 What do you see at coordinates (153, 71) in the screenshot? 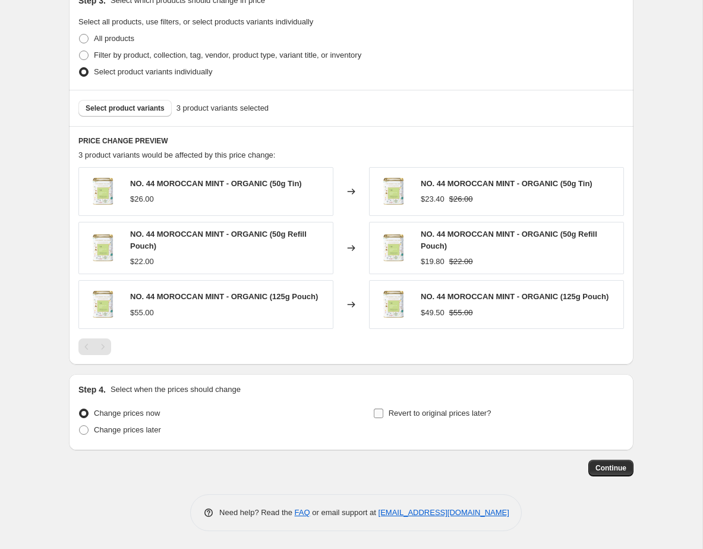
I see `span: Select product variants individually` at bounding box center [153, 71].